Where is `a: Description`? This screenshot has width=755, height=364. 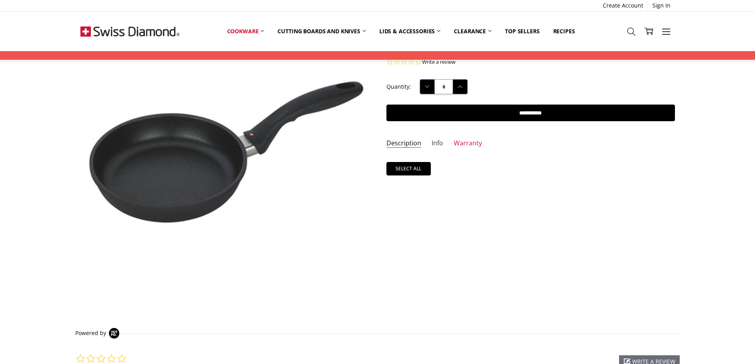
a: Description is located at coordinates (404, 143).